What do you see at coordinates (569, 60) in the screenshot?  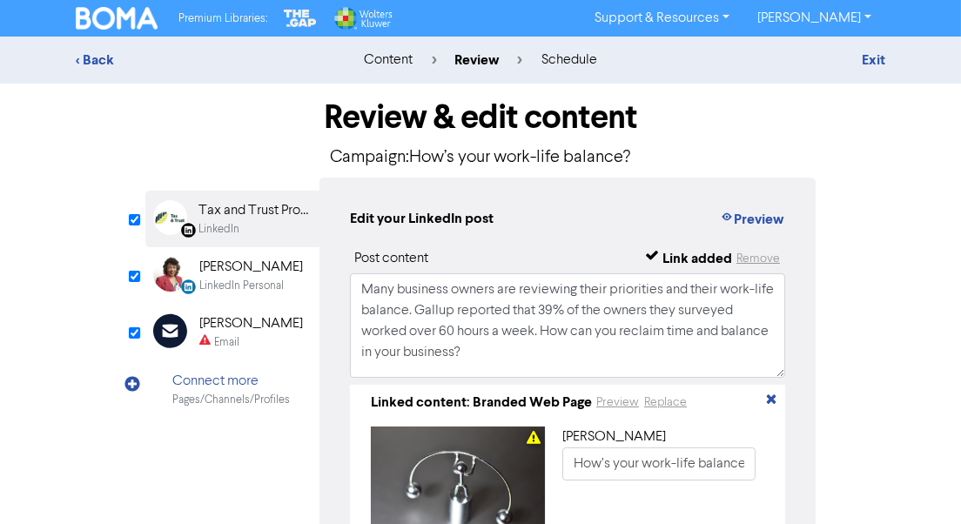 I see `div: schedule` at bounding box center [569, 60].